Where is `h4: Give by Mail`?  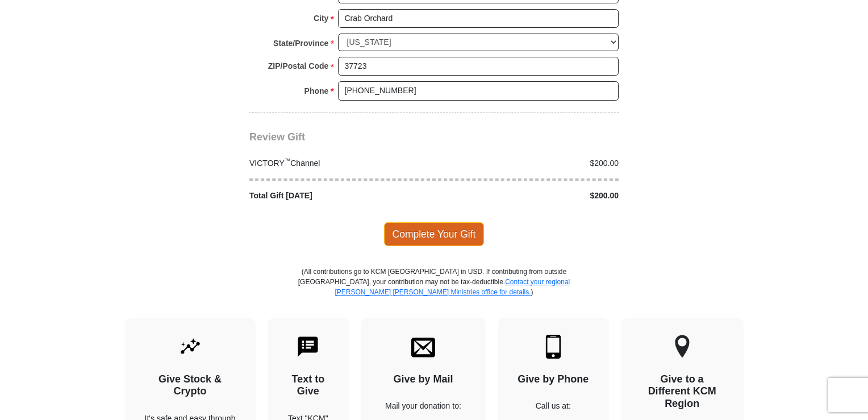
h4: Give by Mail is located at coordinates (423, 380).